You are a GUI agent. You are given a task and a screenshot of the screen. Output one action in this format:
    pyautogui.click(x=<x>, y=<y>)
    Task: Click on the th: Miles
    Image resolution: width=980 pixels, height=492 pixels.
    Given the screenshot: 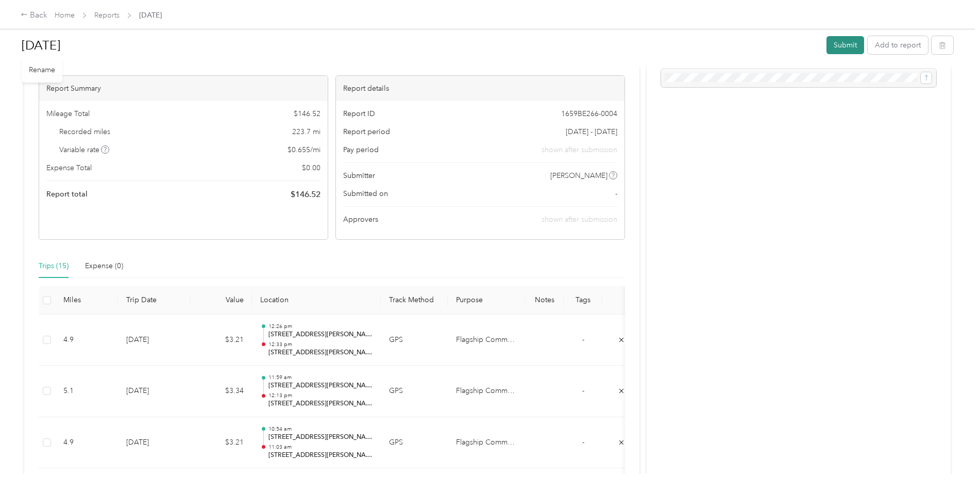 What is the action you would take?
    pyautogui.click(x=86, y=300)
    